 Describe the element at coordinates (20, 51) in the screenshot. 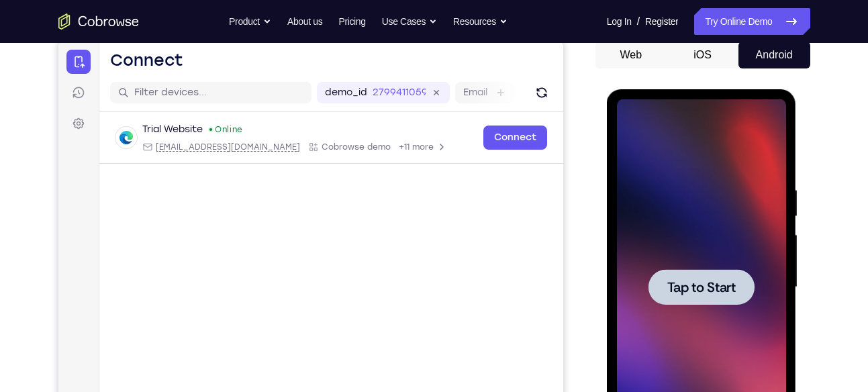

I see `a: Sessions` at that location.